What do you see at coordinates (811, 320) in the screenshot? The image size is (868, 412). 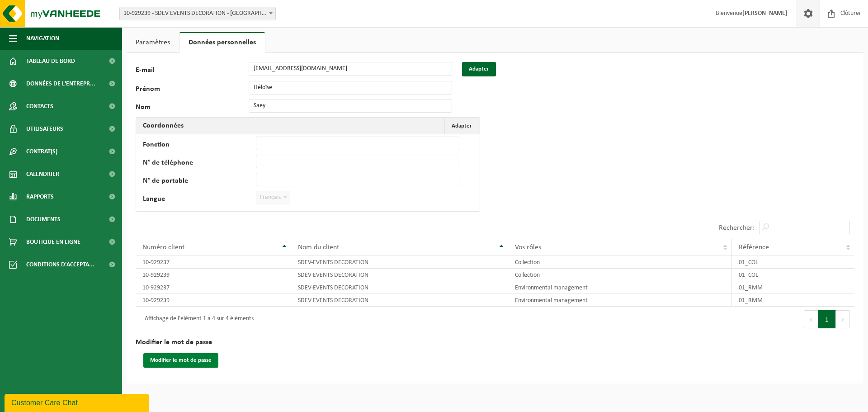 I see `button: Previous` at bounding box center [811, 320].